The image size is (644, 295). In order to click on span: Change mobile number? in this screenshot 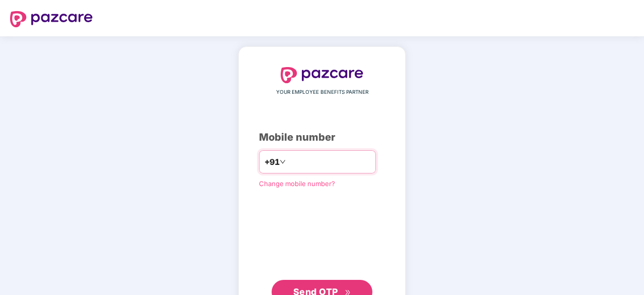, I will do `click(297, 183)`.